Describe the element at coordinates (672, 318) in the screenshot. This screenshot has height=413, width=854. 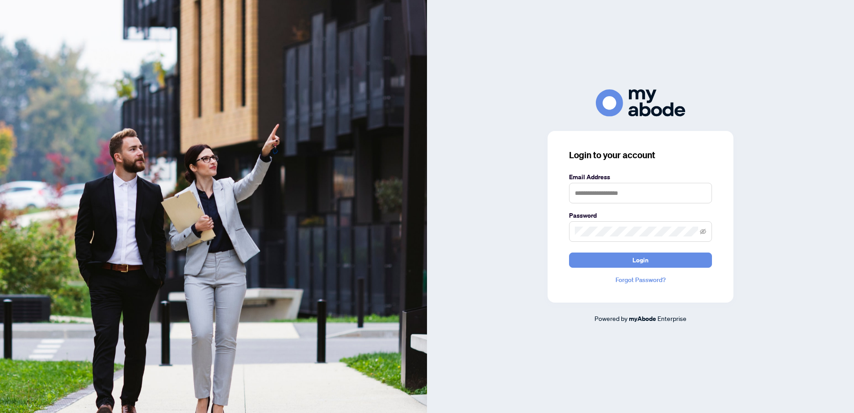
I see `span: Enterprise` at that location.